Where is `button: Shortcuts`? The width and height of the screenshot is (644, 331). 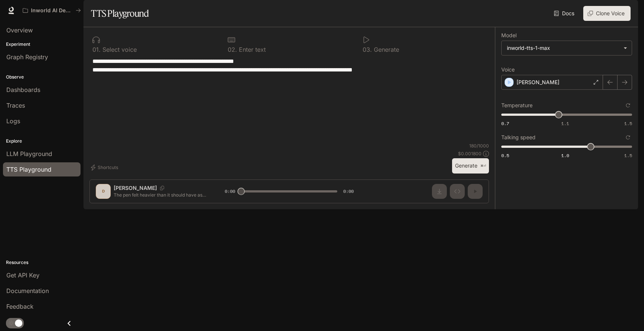
button: Shortcuts is located at coordinates (105, 167).